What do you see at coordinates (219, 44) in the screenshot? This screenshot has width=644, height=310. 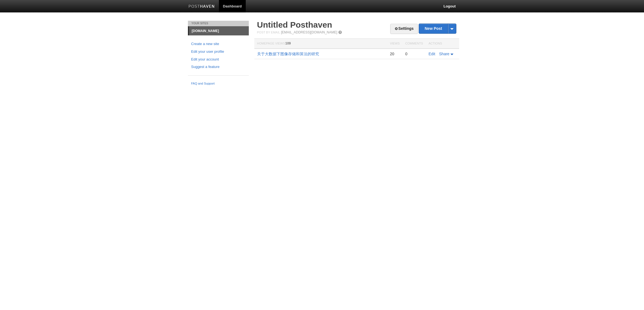 I see `a: Create a new site` at bounding box center [219, 44].